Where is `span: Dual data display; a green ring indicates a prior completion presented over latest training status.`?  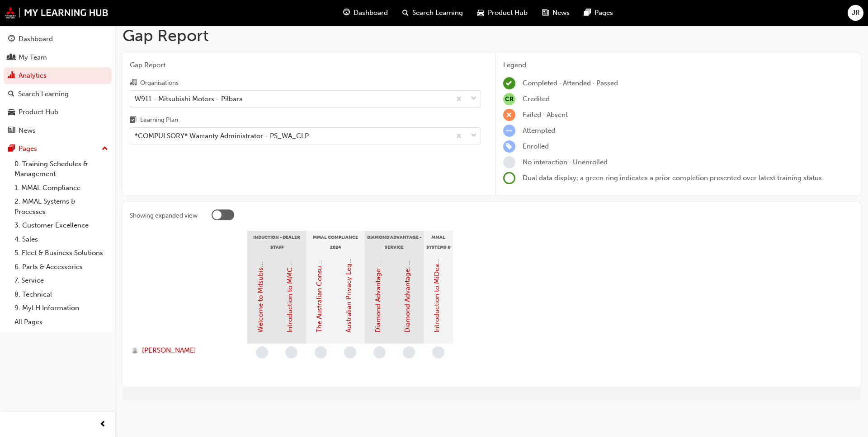 span: Dual data display; a green ring indicates a prior completion presented over latest training status. is located at coordinates (673, 178).